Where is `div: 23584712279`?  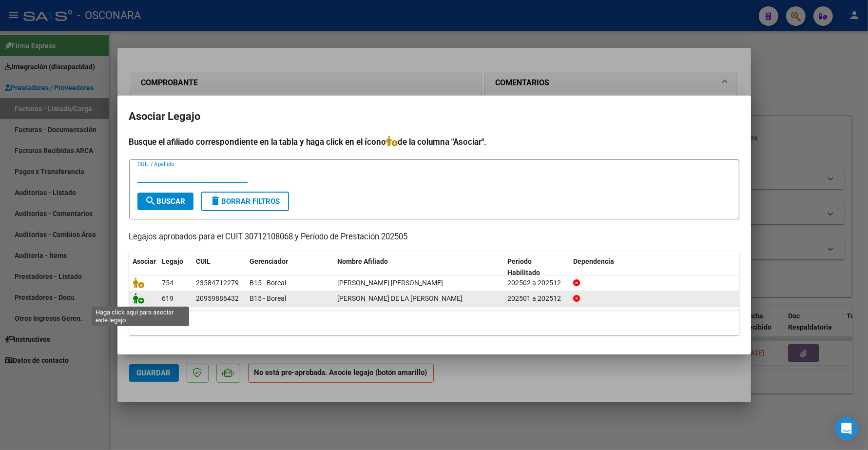 div: 23584712279 is located at coordinates (218, 283).